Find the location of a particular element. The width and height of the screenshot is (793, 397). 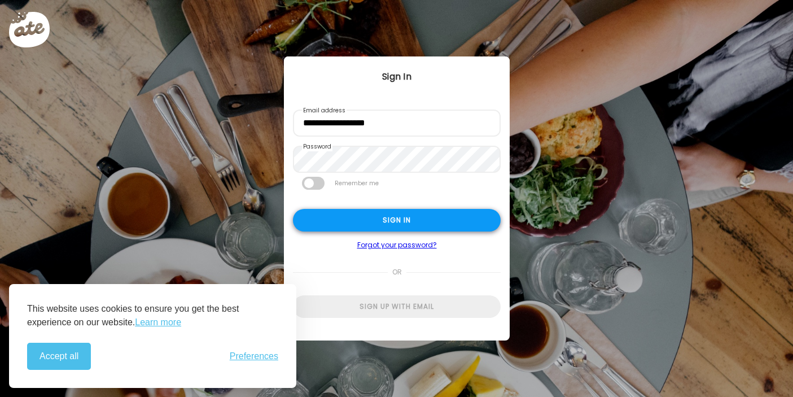

a: Learn more is located at coordinates (158, 322).